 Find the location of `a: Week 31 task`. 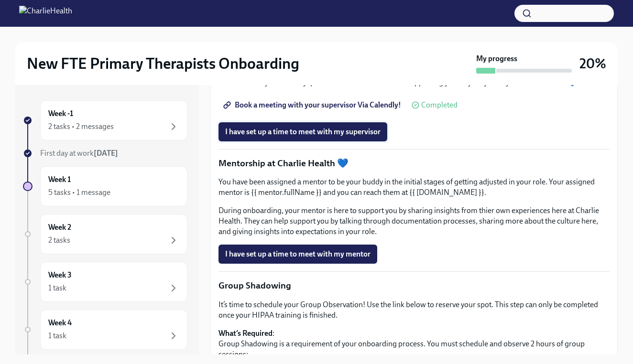

a: Week 31 task is located at coordinates (105, 282).